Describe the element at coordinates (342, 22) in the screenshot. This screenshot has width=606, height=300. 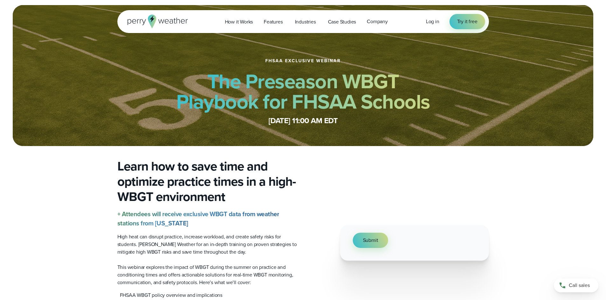
I see `span: Case Studies` at that location.